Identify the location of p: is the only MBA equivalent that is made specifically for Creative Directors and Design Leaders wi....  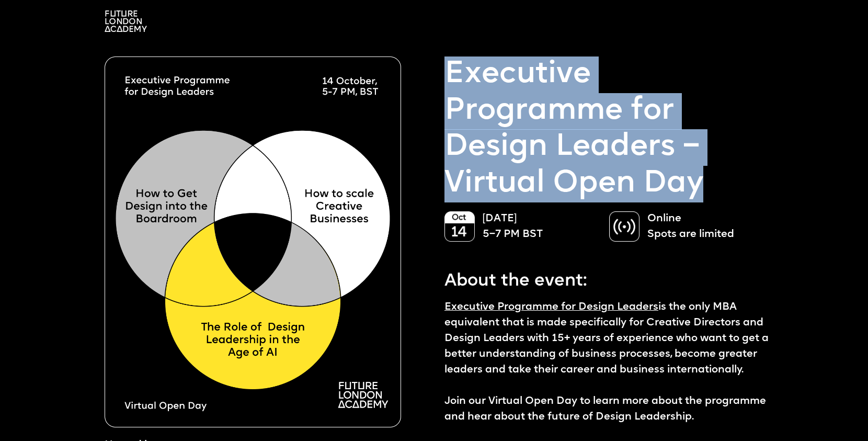
(609, 362).